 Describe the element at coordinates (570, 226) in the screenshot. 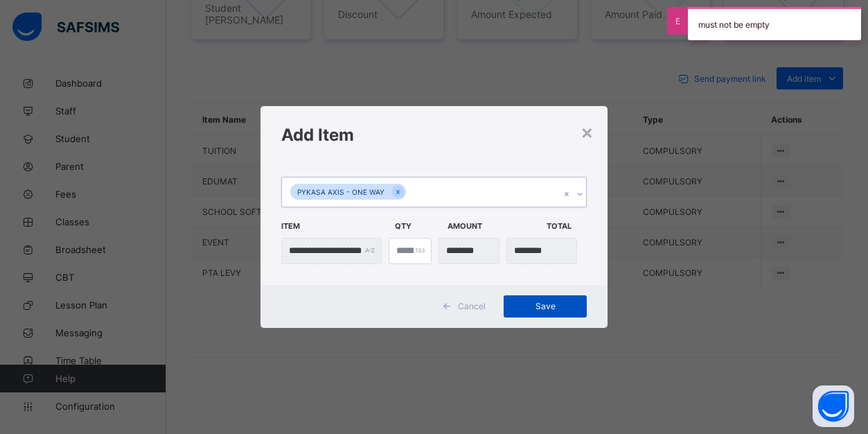

I see `span: Total` at that location.